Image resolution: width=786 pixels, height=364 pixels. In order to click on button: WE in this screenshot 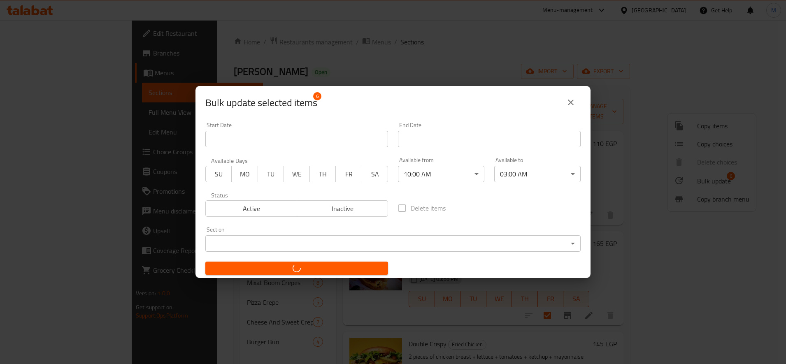, I will do `click(297, 174)`.